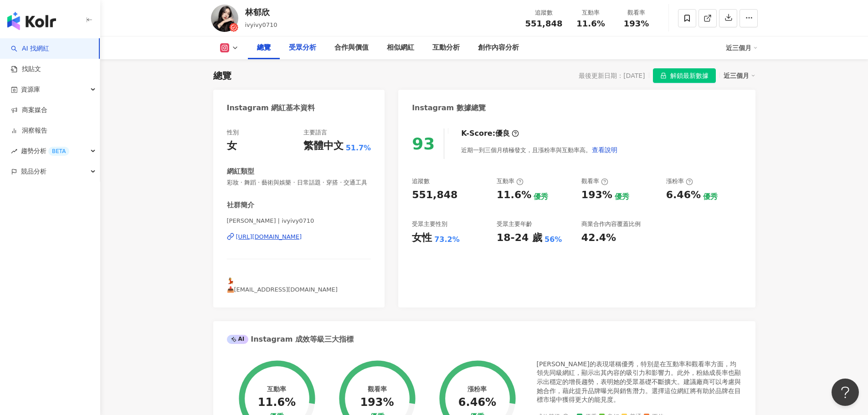 This screenshot has width=868, height=415. I want to click on a: searchAI 找網紅, so click(30, 49).